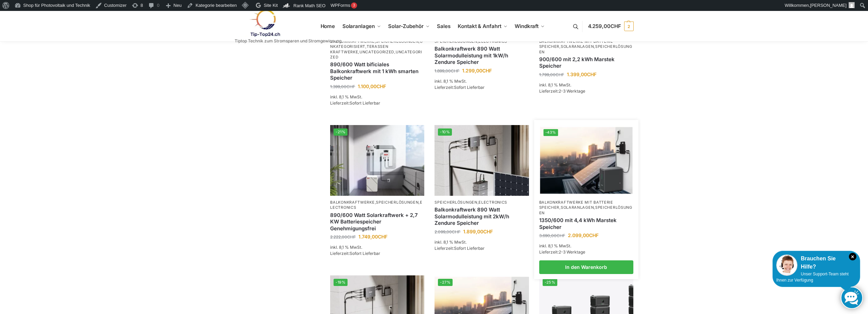 The height and width of the screenshot is (314, 868). What do you see at coordinates (586, 62) in the screenshot?
I see `a: 900/600 mit 2,2 kWh Marstek Speicher` at bounding box center [586, 62].